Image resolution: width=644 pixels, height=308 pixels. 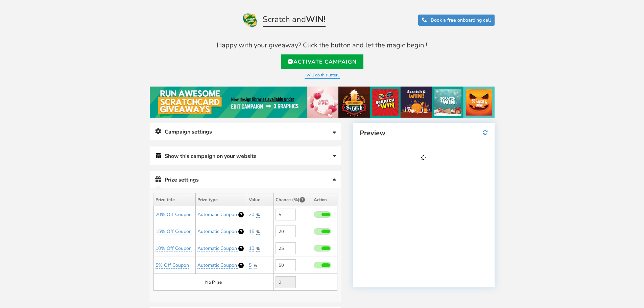 What do you see at coordinates (457, 20) in the screenshot?
I see `a: Book a free onboarding call` at bounding box center [457, 20].